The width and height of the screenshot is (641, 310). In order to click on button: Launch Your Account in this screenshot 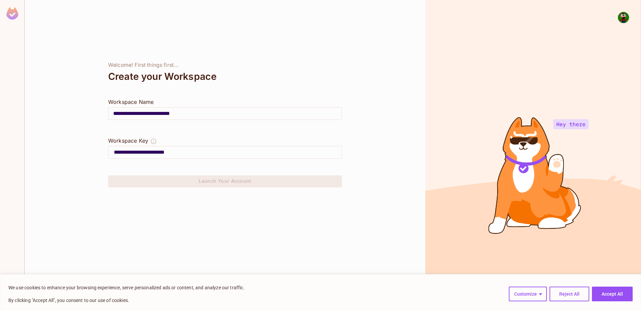, I will do `click(225, 181)`.